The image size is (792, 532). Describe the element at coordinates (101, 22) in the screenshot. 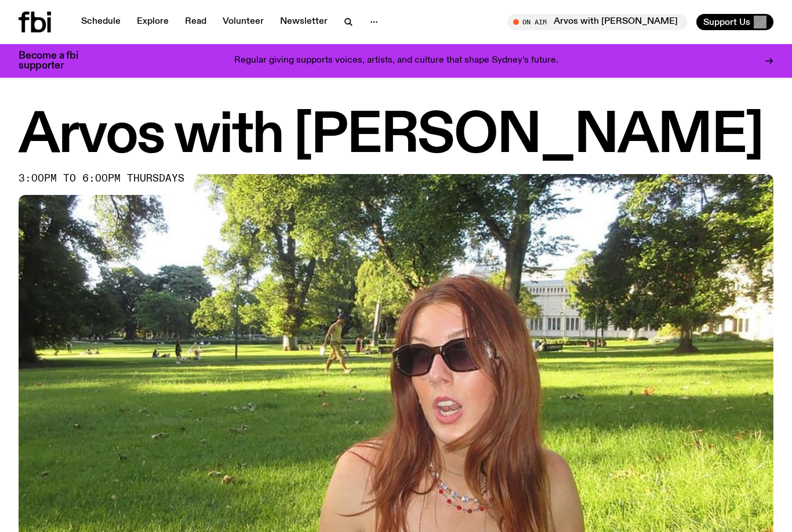

I see `a: Schedule` at that location.